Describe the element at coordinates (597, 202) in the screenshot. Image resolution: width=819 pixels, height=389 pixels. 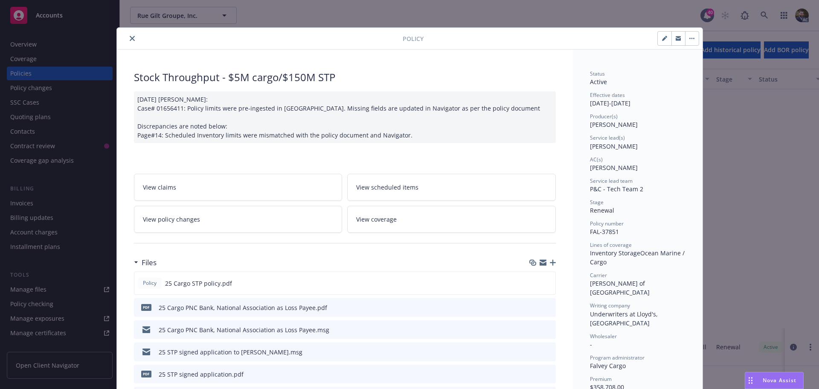
I see `span: Stage` at that location.